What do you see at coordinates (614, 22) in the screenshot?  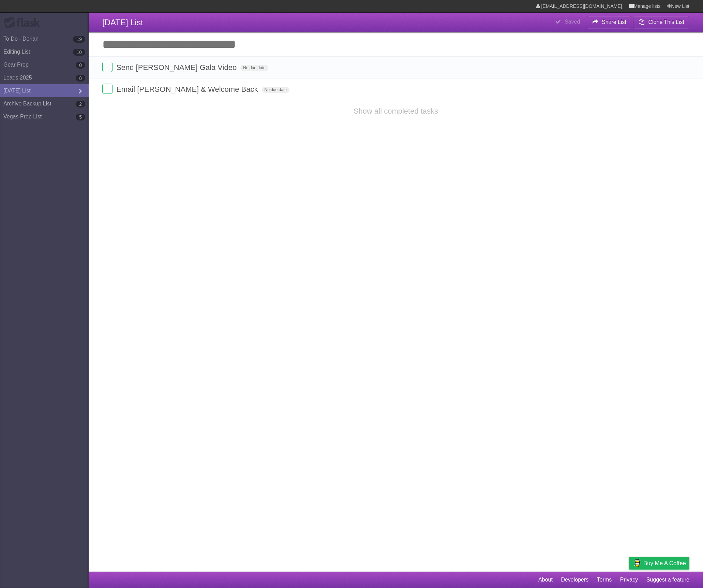 I see `b: Share List` at bounding box center [614, 22].